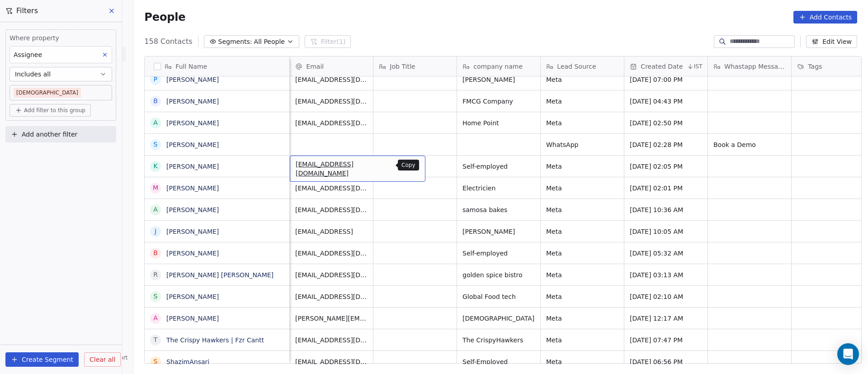 The width and height of the screenshot is (868, 374). What do you see at coordinates (156, 231) in the screenshot?
I see `div: J` at bounding box center [156, 231].